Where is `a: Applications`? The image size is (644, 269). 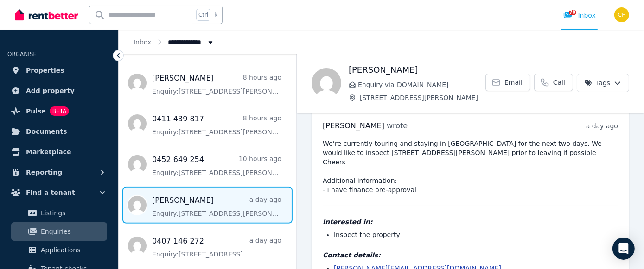 a: Applications is located at coordinates (59, 250).